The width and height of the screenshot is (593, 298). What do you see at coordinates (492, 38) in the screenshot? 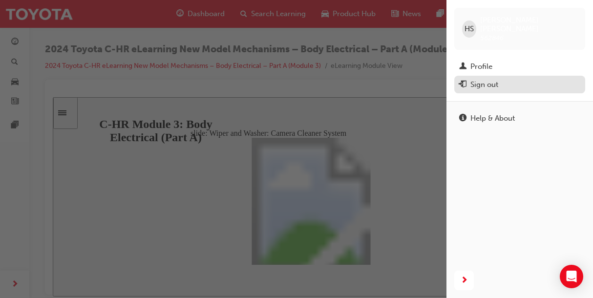
I see `span: 562846` at bounding box center [492, 38].